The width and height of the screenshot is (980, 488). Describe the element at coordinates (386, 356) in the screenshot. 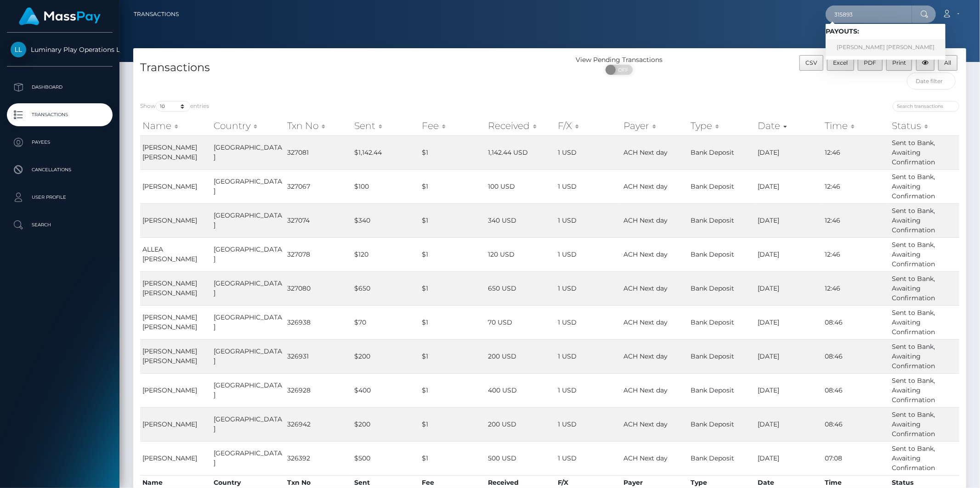

I see `td: $200` at that location.